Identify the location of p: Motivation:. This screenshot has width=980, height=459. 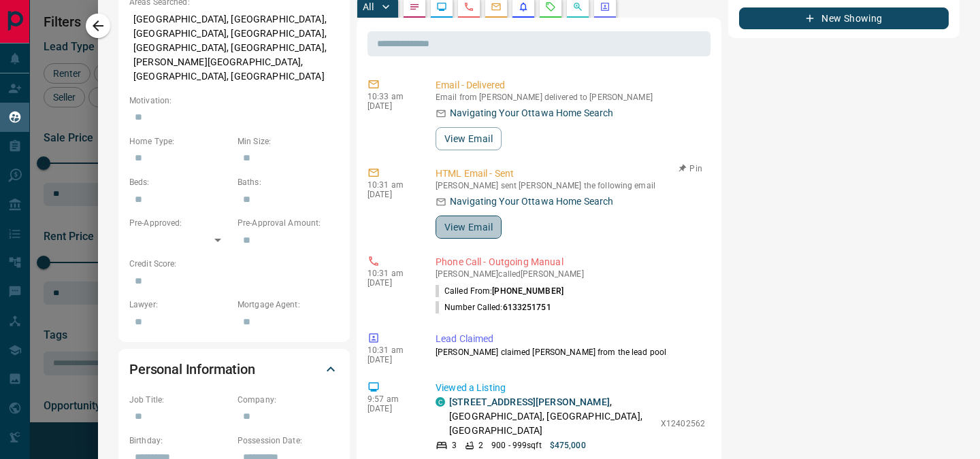
(234, 101).